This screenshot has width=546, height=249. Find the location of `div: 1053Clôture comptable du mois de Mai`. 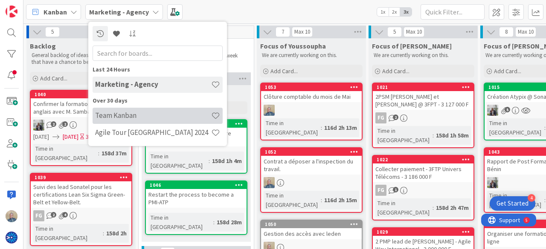

div: 1053Clôture comptable du mois de Mai is located at coordinates (311, 93).